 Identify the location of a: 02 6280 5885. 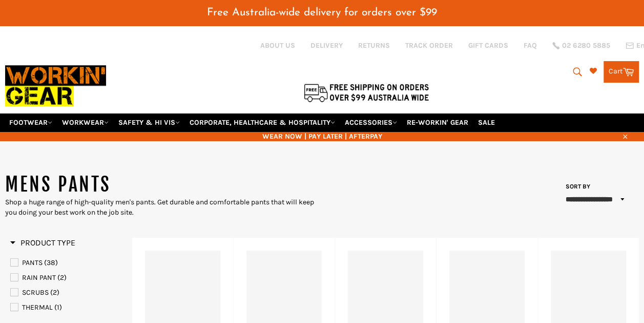
(581, 46).